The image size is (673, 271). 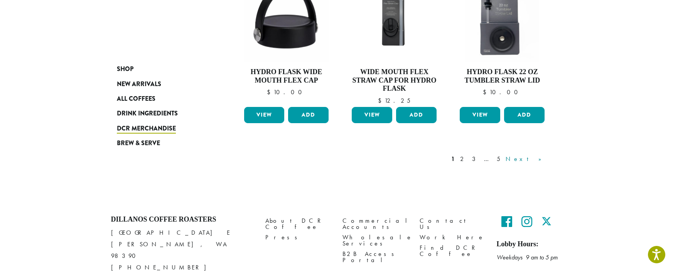 What do you see at coordinates (498, 159) in the screenshot?
I see `a: 5` at bounding box center [498, 159].